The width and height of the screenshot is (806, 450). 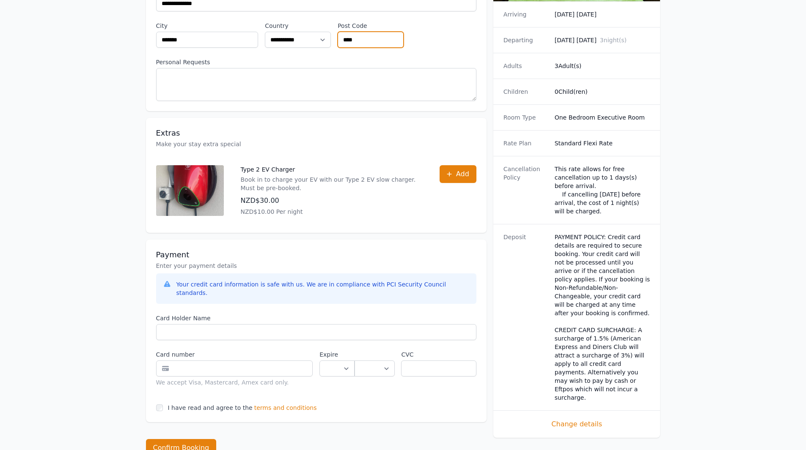 I want to click on label: City, so click(x=207, y=26).